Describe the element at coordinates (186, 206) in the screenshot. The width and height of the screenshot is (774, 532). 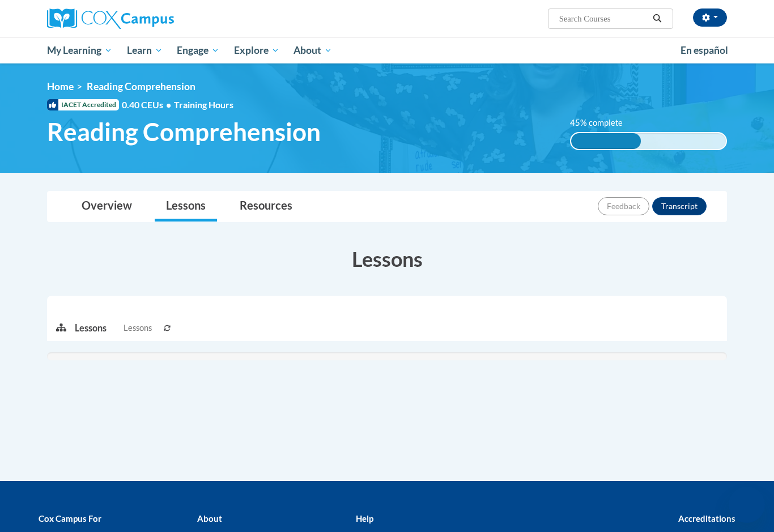
I see `a: Lessons` at that location.